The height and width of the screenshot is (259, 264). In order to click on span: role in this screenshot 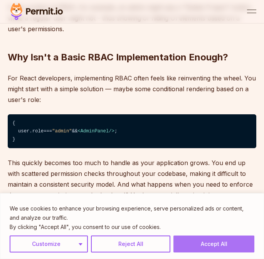, I will do `click(38, 131)`.